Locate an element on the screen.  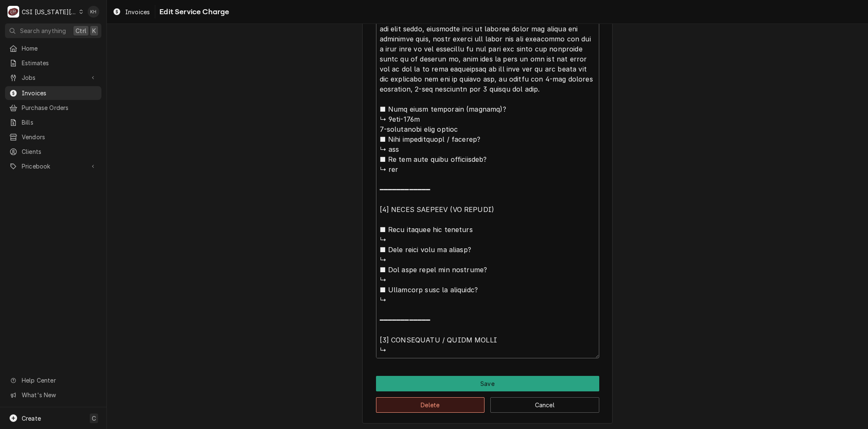
span: Bills is located at coordinates (59, 122).